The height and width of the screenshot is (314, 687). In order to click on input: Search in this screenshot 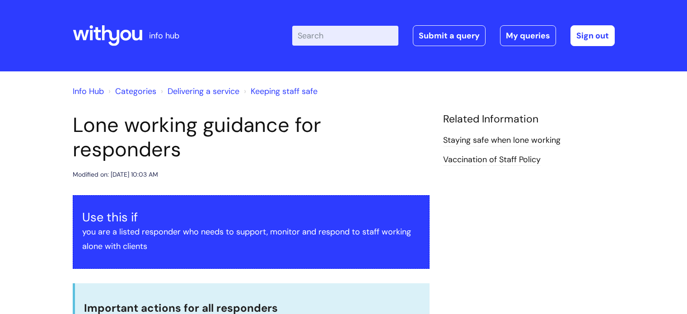, I will do `click(345, 36)`.